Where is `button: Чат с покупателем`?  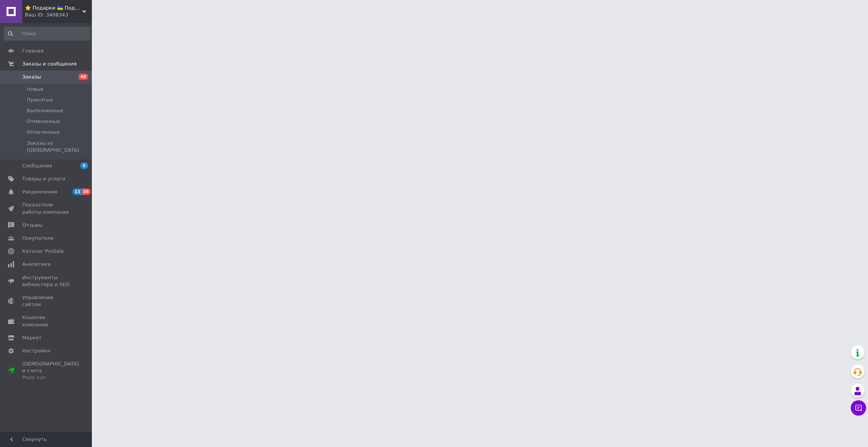 button: Чат с покупателем is located at coordinates (858, 408).